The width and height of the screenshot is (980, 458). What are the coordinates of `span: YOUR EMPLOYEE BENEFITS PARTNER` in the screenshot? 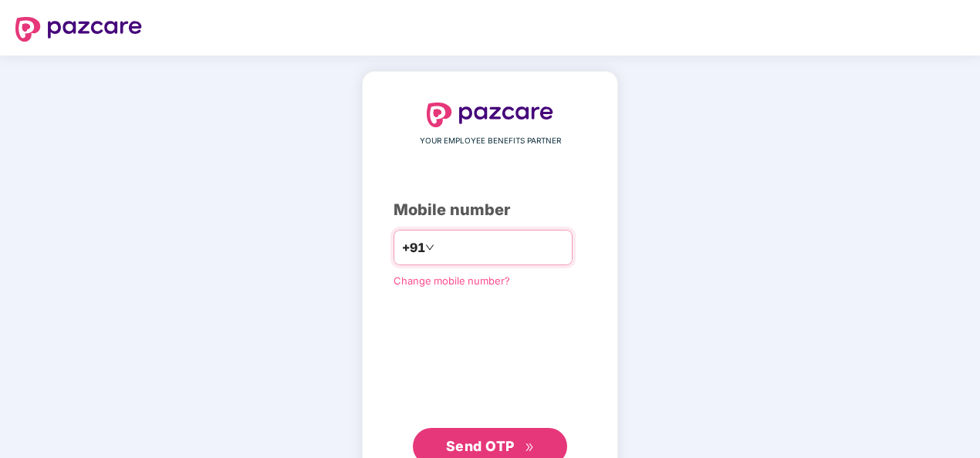 It's located at (490, 142).